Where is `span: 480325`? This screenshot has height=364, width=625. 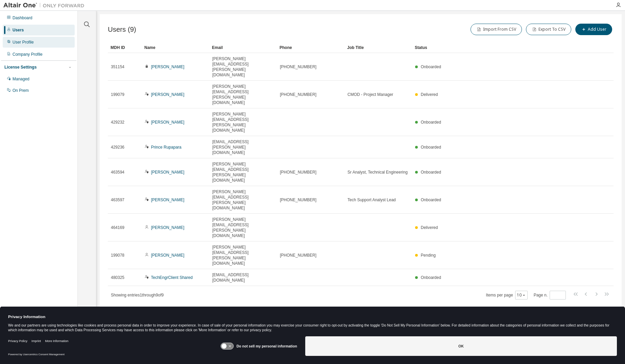
span: 480325 is located at coordinates (118, 278).